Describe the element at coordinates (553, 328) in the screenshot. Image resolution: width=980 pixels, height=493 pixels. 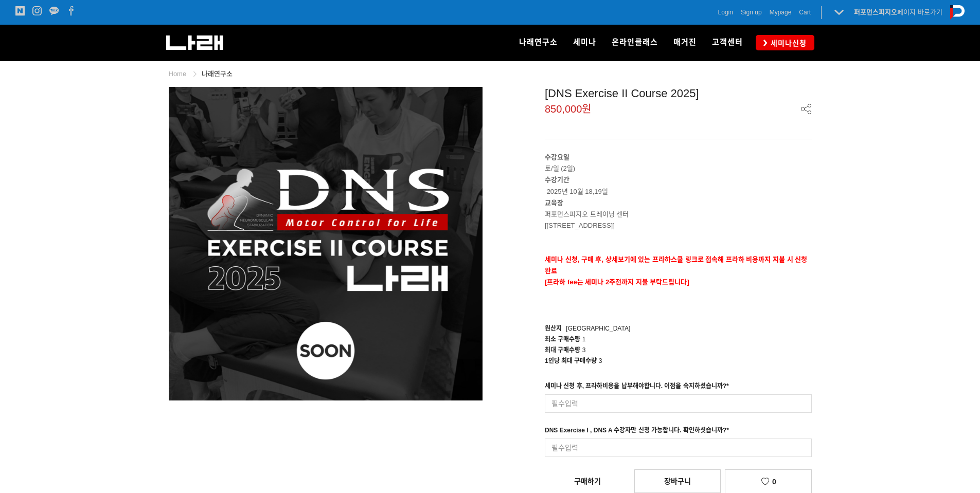
I see `span: 원산지` at that location.